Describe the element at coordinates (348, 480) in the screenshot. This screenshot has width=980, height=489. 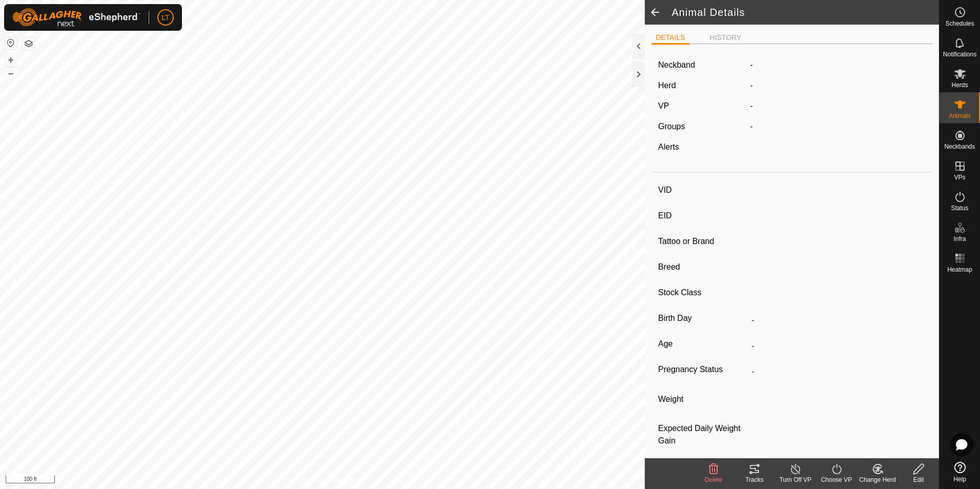
I see `a: Contact Us` at that location.